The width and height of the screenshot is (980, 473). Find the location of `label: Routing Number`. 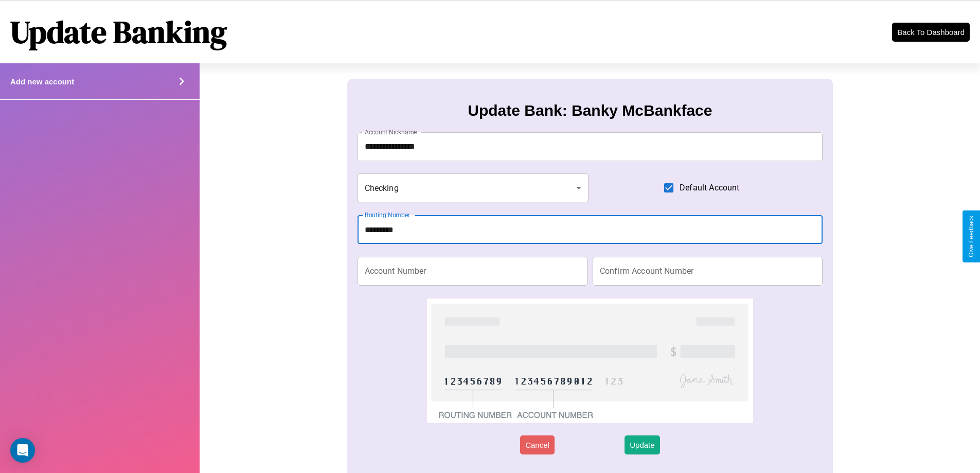

label: Routing Number is located at coordinates (387, 215).